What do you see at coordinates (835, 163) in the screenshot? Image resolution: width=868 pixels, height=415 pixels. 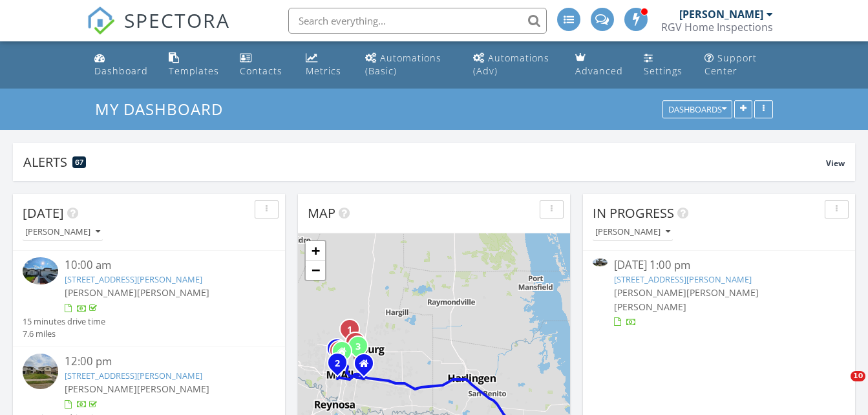 I see `span: View` at bounding box center [835, 163].